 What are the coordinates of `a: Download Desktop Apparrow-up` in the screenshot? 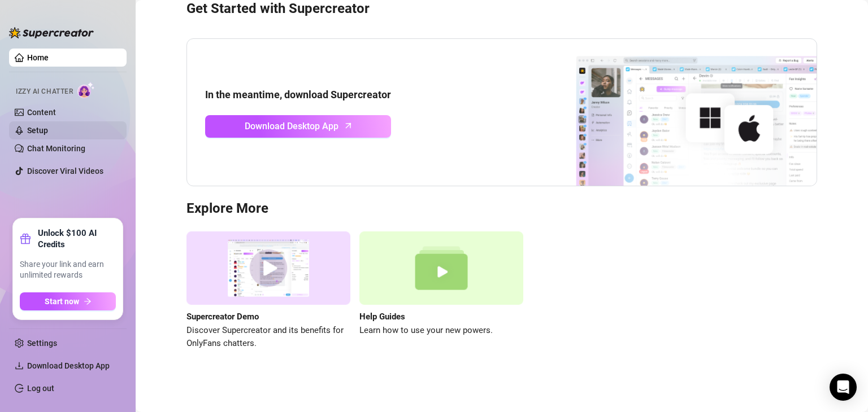 It's located at (298, 126).